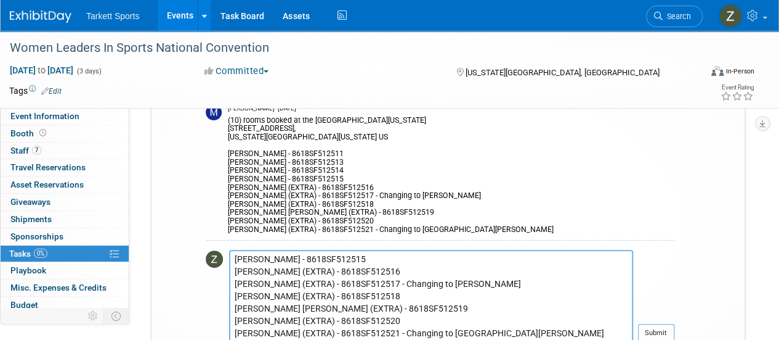  What do you see at coordinates (30, 133) in the screenshot?
I see `span: Booth` at bounding box center [30, 133].